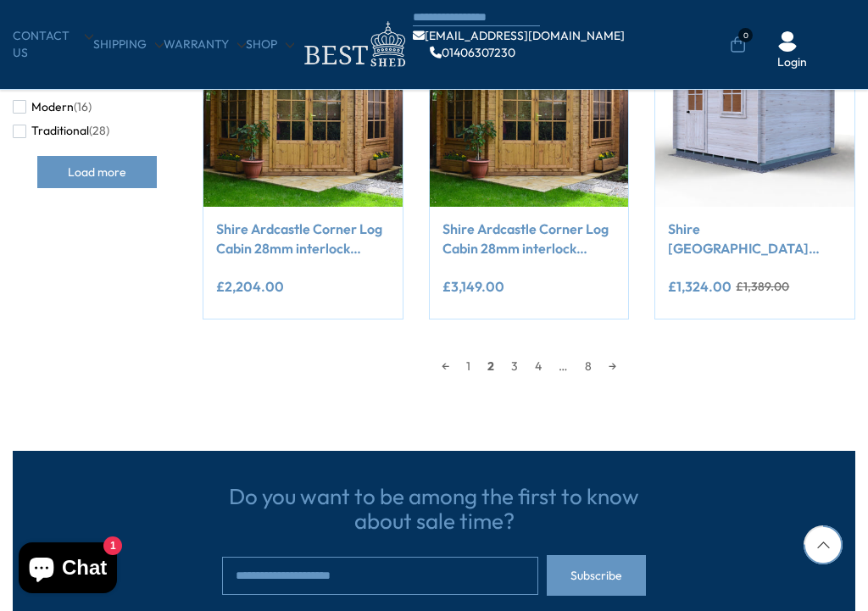 The height and width of the screenshot is (611, 868). What do you see at coordinates (596, 575) in the screenshot?
I see `span: Subscribe` at bounding box center [596, 575].